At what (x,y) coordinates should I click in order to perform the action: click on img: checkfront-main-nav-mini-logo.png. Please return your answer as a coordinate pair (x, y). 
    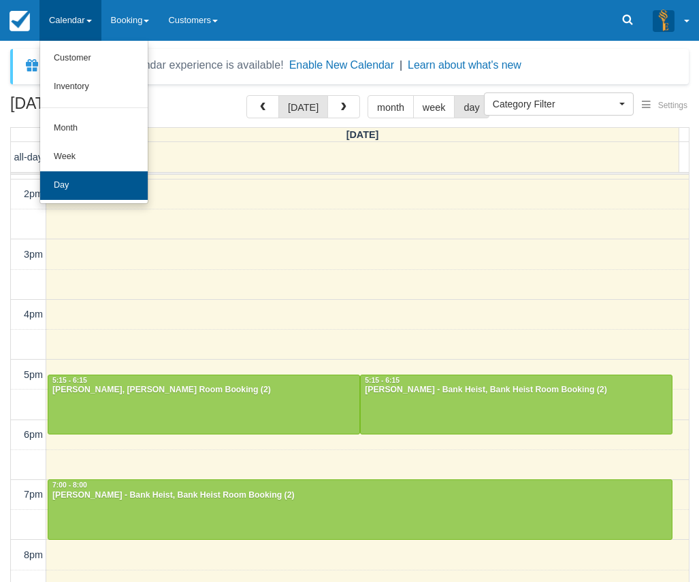
    Looking at the image, I should click on (20, 21).